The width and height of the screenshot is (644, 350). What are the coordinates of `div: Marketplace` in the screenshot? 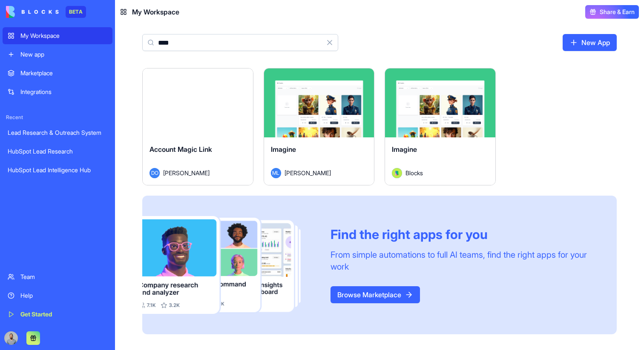 It's located at (64, 73).